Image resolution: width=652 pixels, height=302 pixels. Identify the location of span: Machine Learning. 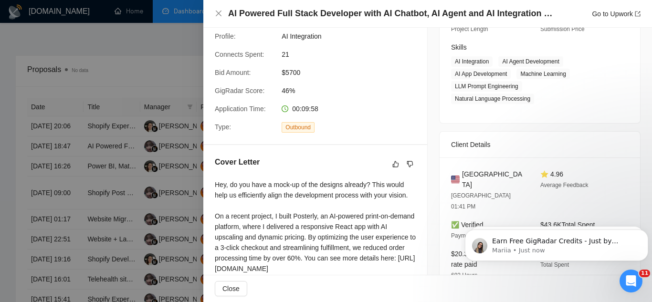
(543, 74).